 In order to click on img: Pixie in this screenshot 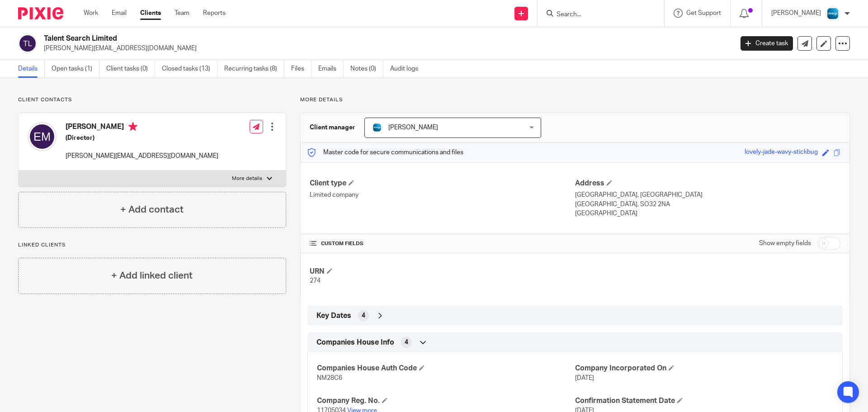, I will do `click(41, 13)`.